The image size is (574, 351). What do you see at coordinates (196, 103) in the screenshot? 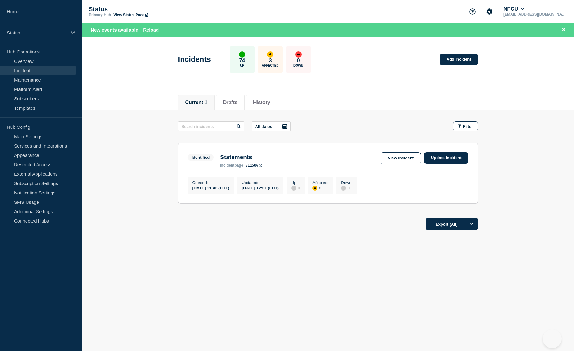
I see `button: Current 1` at bounding box center [196, 103].